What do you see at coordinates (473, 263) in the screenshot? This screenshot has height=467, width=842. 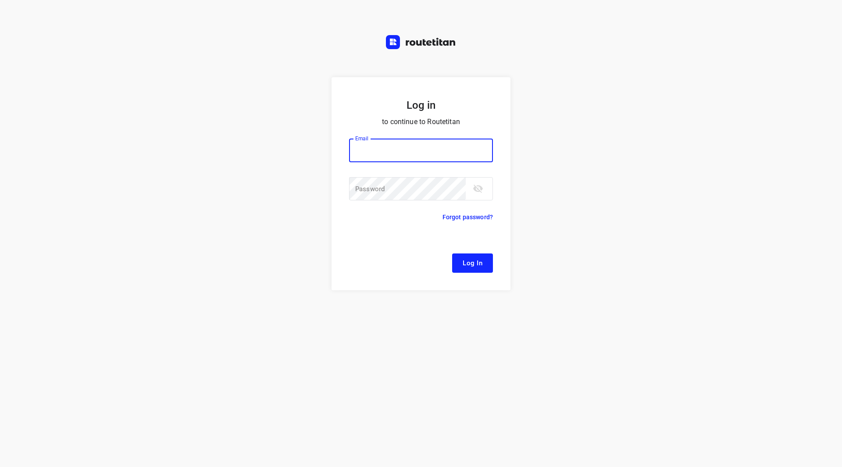 I see `button: Log In` at bounding box center [473, 263].